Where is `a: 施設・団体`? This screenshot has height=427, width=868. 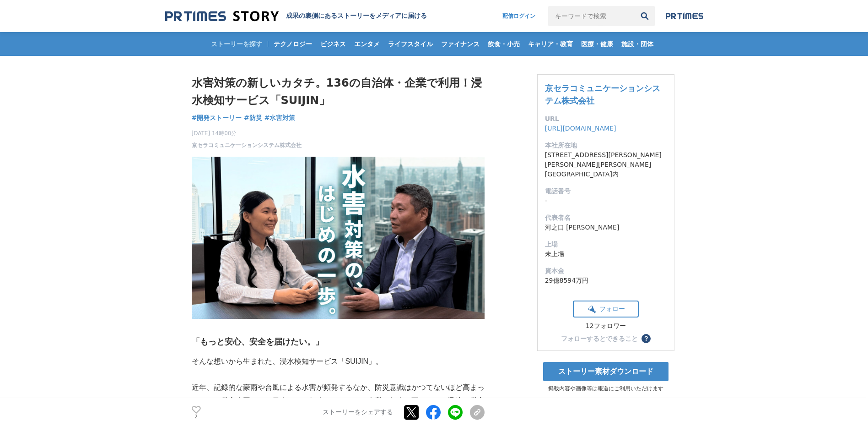
a: 施設・団体 is located at coordinates (637, 44).